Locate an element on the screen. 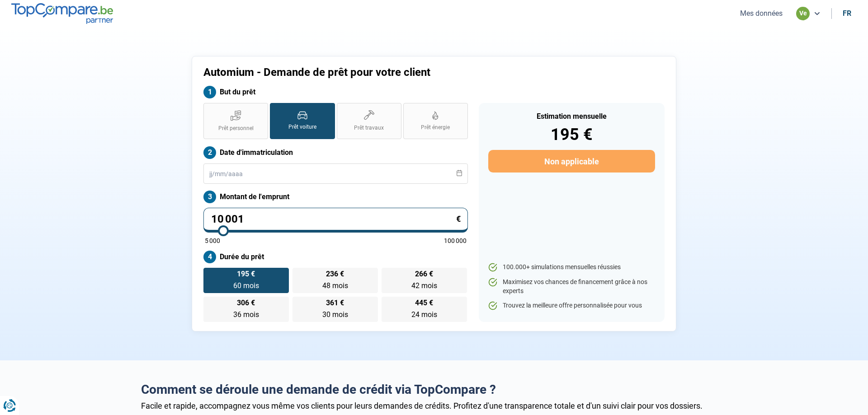 The image size is (868, 415). span: 195 € is located at coordinates (246, 274).